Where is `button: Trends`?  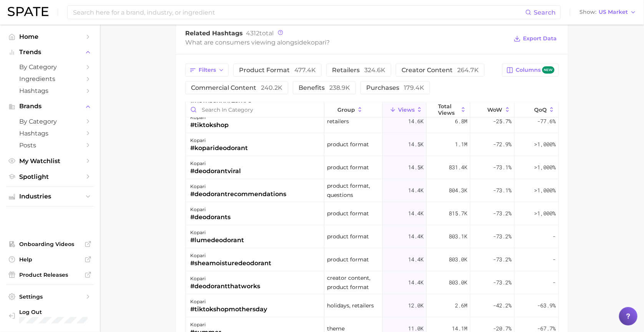 button: Trends is located at coordinates (50, 52).